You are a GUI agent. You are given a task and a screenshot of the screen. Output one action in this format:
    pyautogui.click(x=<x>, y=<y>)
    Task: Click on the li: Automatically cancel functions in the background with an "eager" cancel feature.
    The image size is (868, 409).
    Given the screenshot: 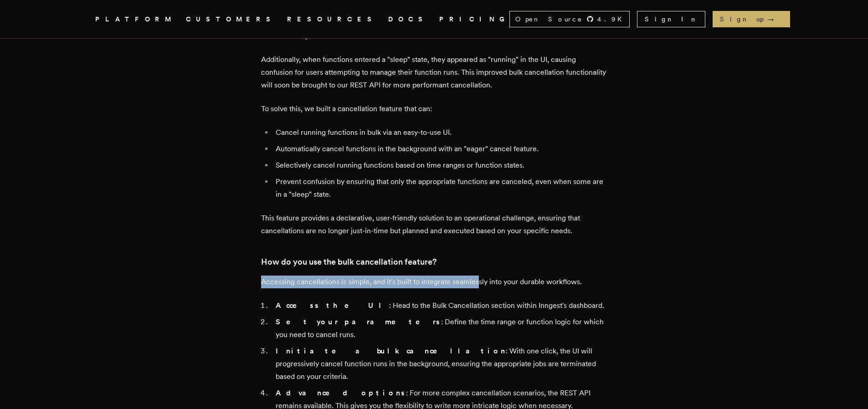 What is the action you would take?
    pyautogui.click(x=440, y=149)
    